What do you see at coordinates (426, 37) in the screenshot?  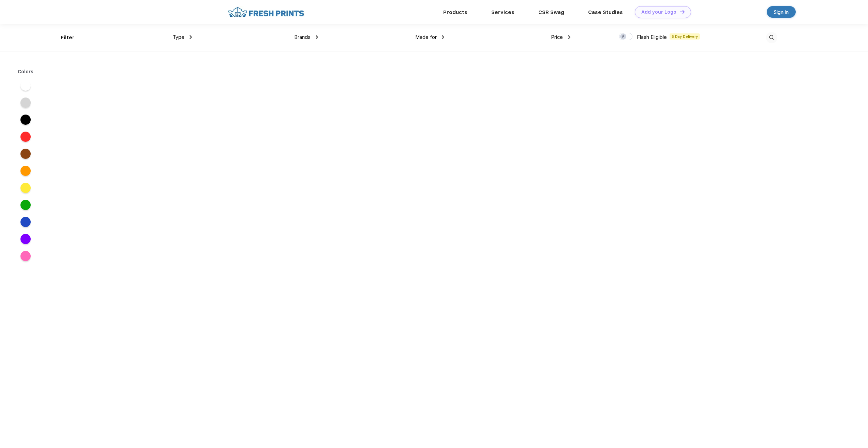 I see `span: Made for` at bounding box center [426, 37].